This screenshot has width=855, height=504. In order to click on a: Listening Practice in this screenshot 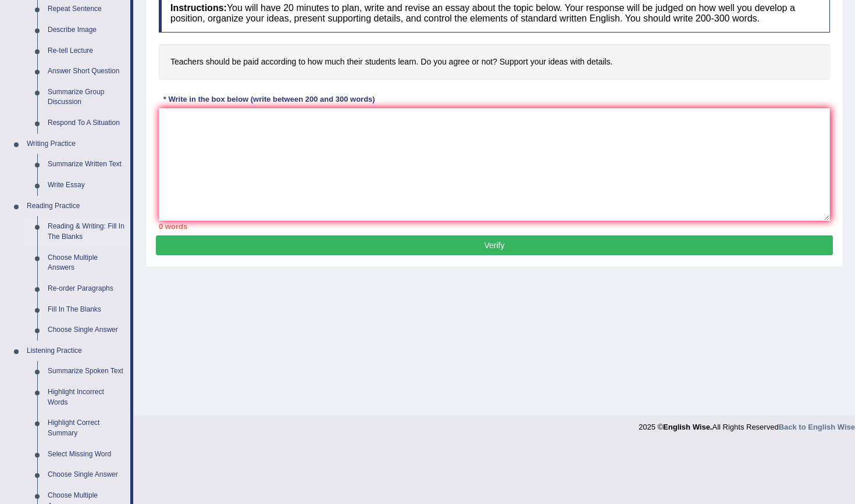, I will do `click(76, 352)`.